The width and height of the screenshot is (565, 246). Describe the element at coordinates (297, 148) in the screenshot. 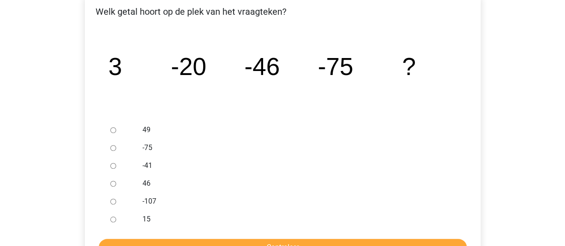

I see `label: -75` at that location.